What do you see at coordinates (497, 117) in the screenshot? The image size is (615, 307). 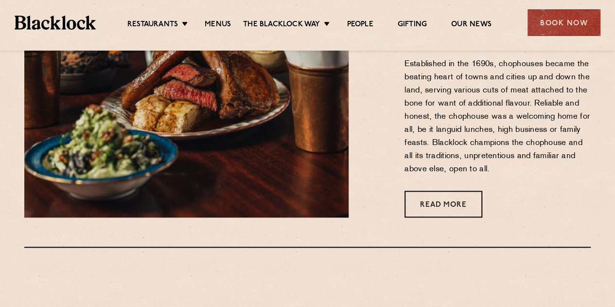 I see `p: Established in the 1690s, chophouses became the beating heart of towns and cities up and down the...` at bounding box center [497, 117].